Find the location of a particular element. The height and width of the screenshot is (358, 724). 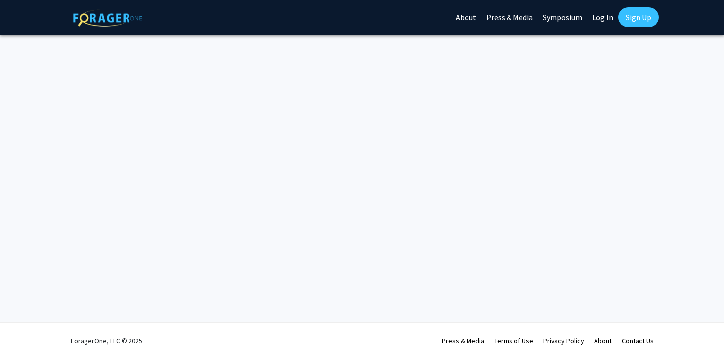

img: ForagerOne Logo is located at coordinates (108, 18).